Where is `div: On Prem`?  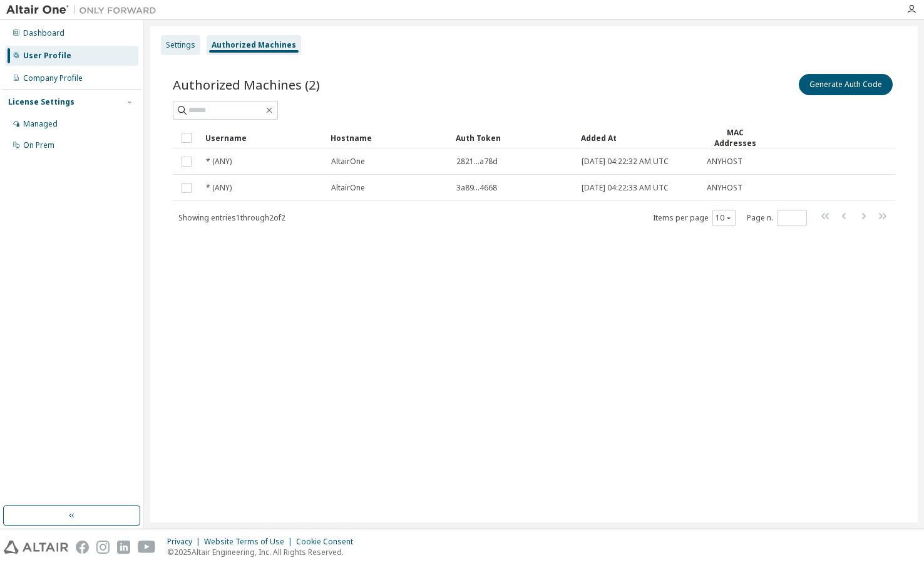 div: On Prem is located at coordinates (39, 145).